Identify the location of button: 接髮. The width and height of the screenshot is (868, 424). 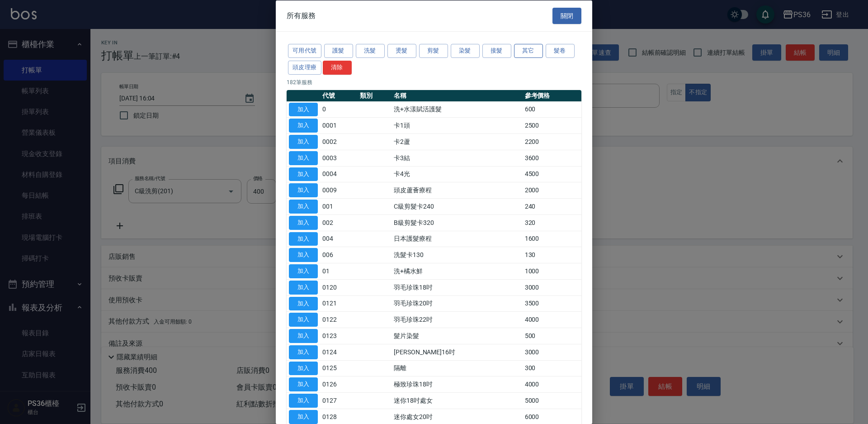
(497, 51).